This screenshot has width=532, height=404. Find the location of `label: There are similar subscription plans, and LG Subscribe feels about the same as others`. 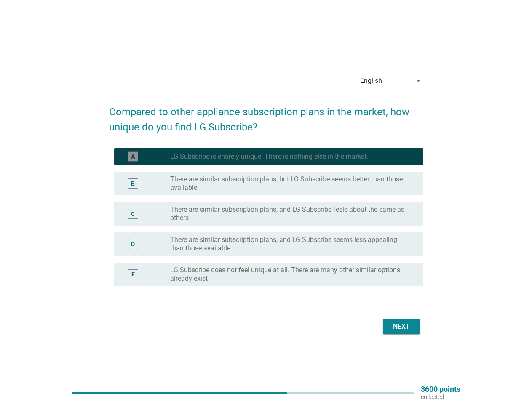

label: There are similar subscription plans, and LG Subscribe feels about the same as others is located at coordinates (290, 214).